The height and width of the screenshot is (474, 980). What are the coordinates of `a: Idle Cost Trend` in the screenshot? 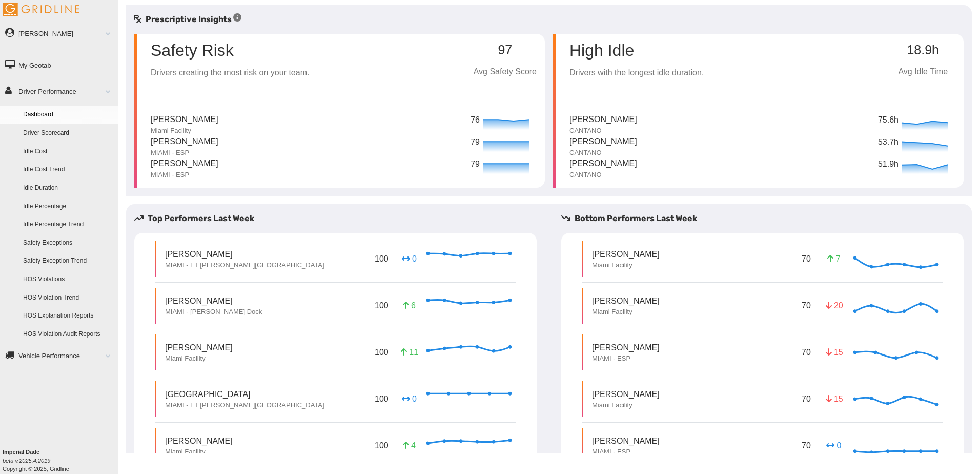 It's located at (68, 169).